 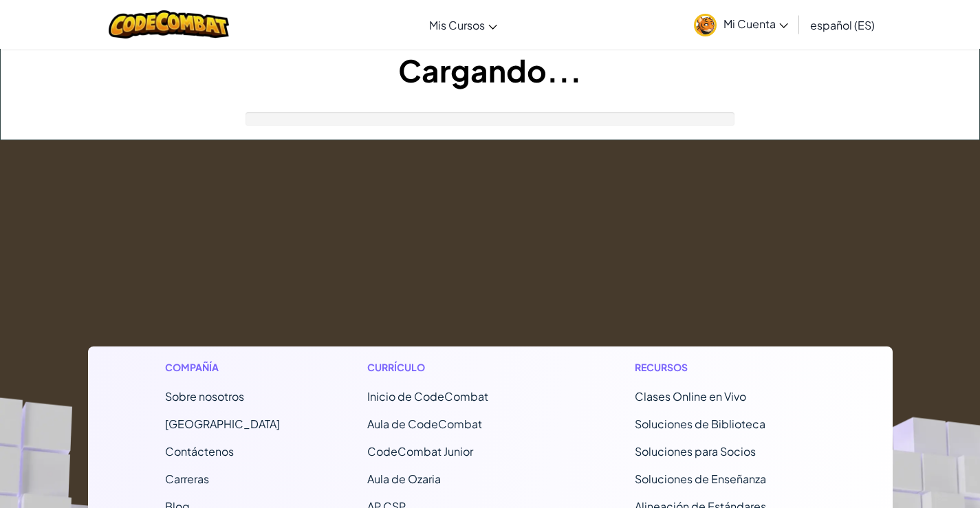 I want to click on a: Soluciones para Socios, so click(x=695, y=451).